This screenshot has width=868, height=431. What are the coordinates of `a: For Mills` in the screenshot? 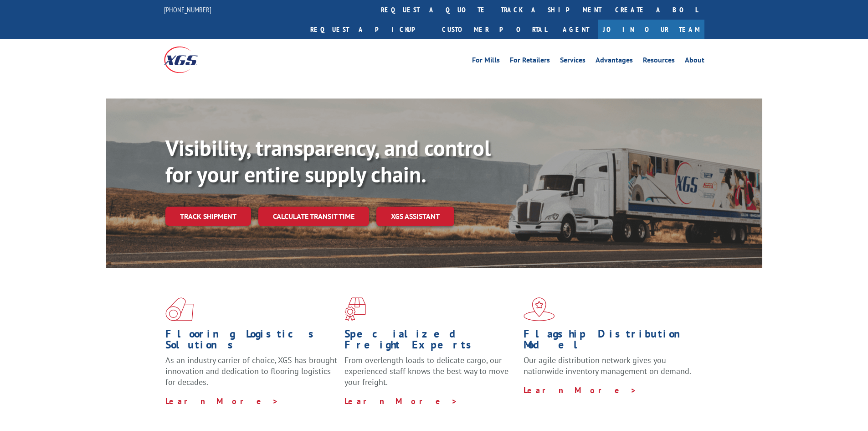 It's located at (486, 62).